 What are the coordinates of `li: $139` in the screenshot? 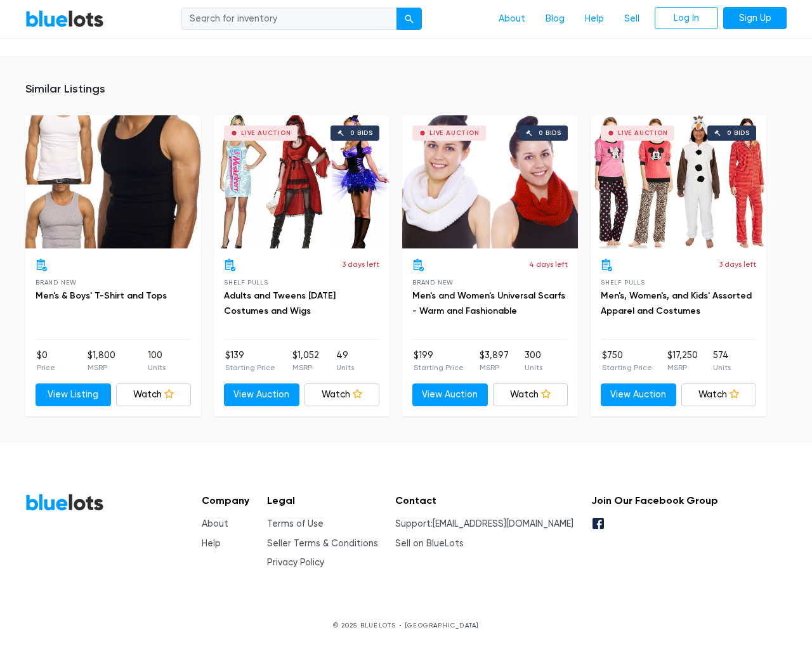 It's located at (250, 361).